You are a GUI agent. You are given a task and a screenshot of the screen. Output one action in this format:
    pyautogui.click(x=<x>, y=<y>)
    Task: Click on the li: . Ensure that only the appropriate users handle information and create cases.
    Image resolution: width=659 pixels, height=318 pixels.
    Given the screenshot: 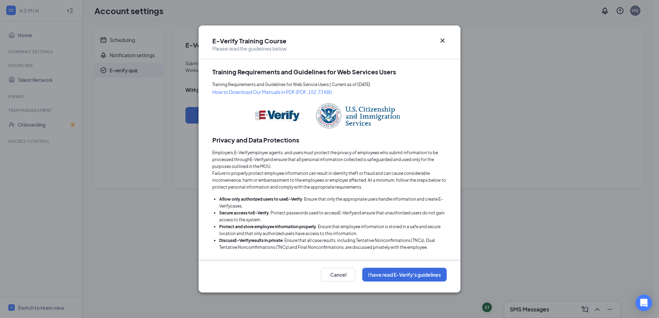 What is the action you would take?
    pyautogui.click(x=333, y=203)
    